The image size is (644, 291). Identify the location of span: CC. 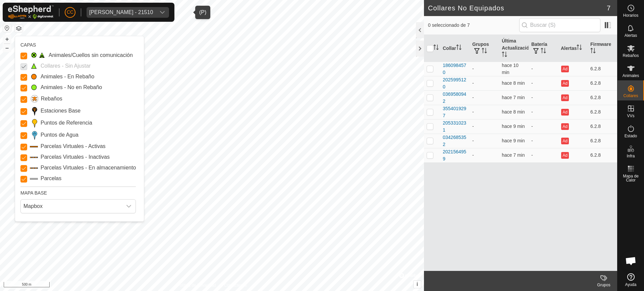
(70, 12).